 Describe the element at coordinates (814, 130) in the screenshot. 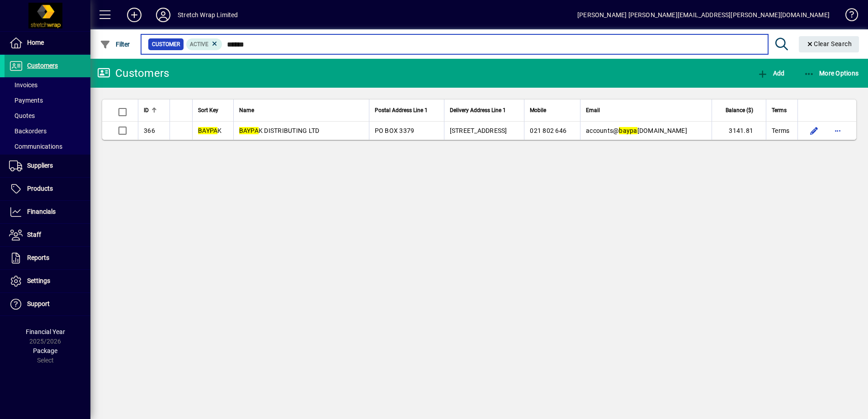

I see `button: Edit` at that location.